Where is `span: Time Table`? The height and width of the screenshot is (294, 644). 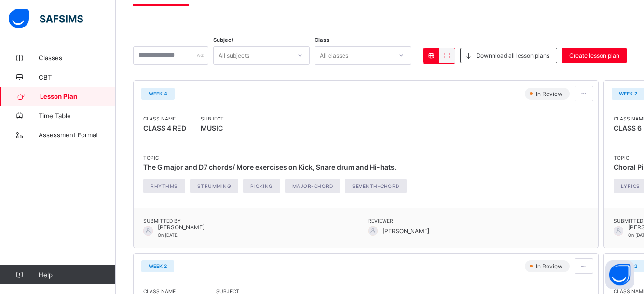
span: Time Table is located at coordinates (77, 116).